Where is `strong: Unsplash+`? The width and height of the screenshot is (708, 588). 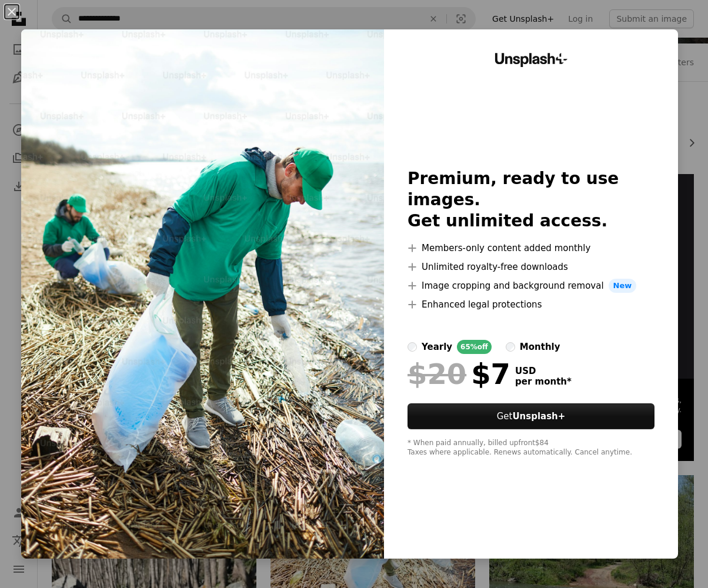
strong: Unsplash+ is located at coordinates (539, 416).